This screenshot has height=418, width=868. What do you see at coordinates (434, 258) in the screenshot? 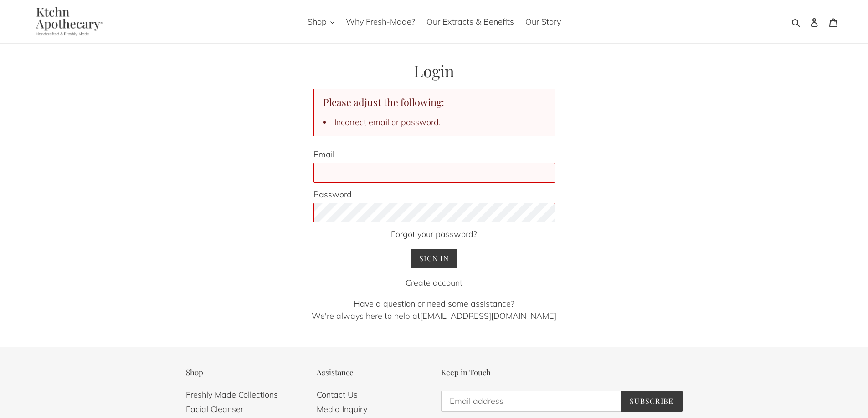
I see `input: Sign In` at bounding box center [434, 258].